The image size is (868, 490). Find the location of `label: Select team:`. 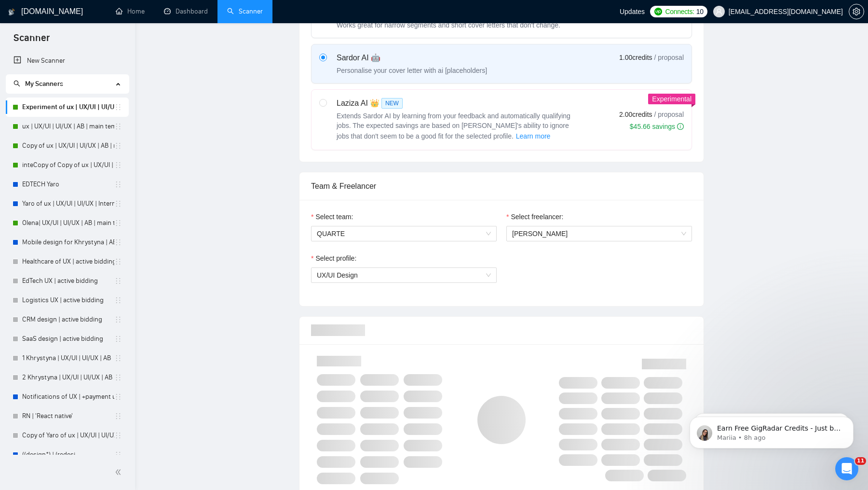

label: Select team: is located at coordinates (332, 216).